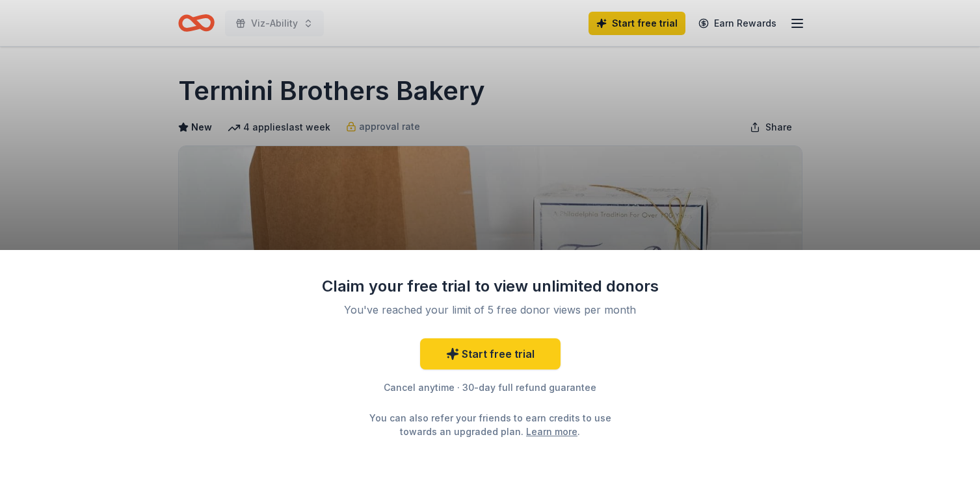 Image resolution: width=980 pixels, height=500 pixels. I want to click on div: Claim your free trial to view unlimited donors, so click(490, 286).